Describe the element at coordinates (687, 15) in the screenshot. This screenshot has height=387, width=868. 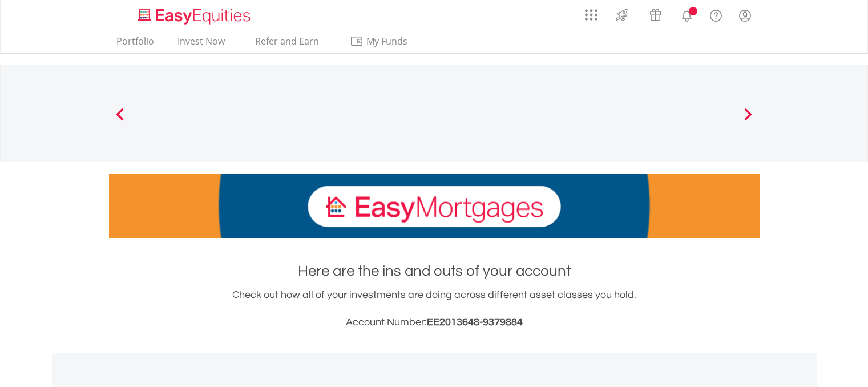
I see `a: Notifications` at that location.